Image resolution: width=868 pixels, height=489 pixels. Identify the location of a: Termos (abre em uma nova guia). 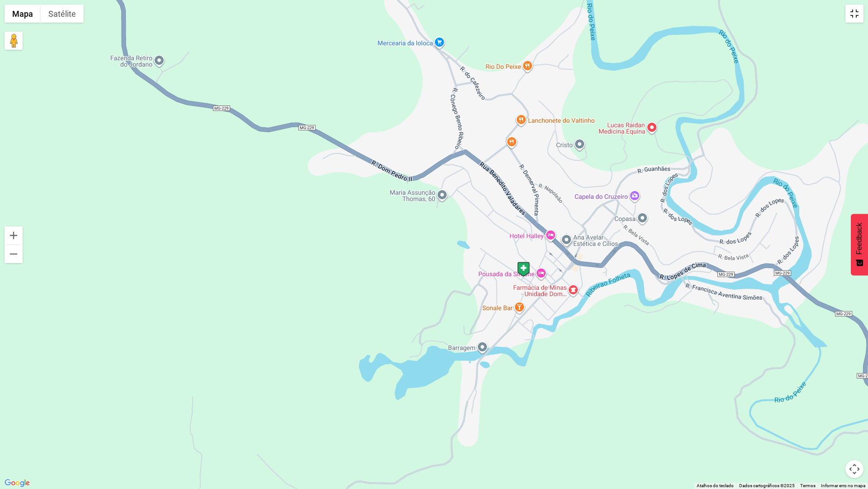
(808, 485).